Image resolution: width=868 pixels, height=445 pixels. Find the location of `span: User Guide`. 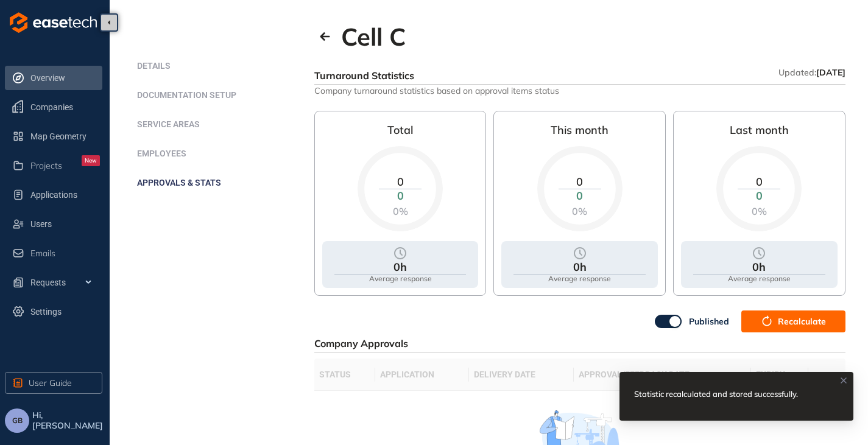

span: User Guide is located at coordinates (50, 383).